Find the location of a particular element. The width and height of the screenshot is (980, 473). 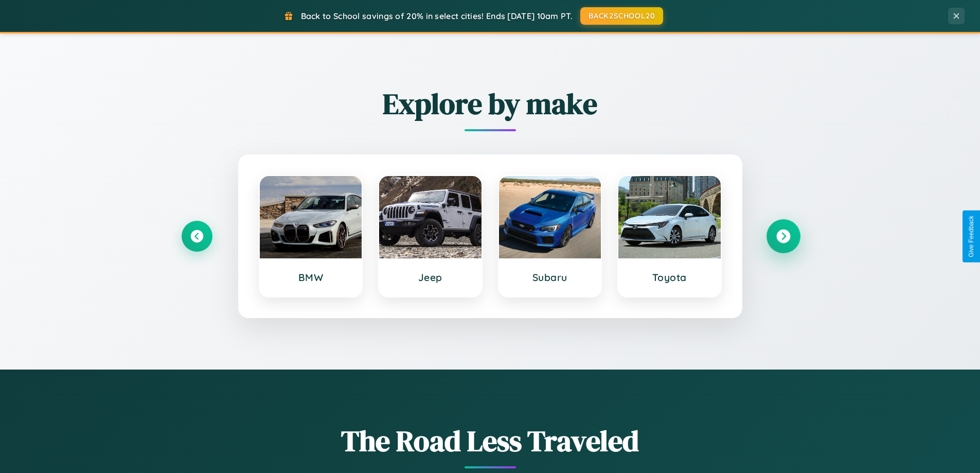

h1: The Road Less Traveled is located at coordinates (490, 441).